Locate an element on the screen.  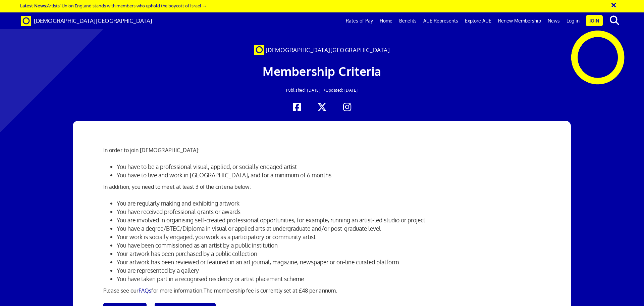
li: You have been commissioned as an artist by a public institution is located at coordinates (329, 245).